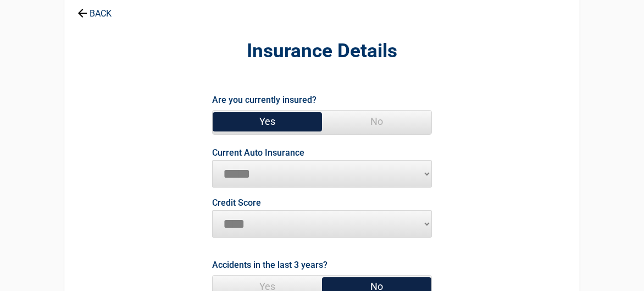 Image resolution: width=644 pixels, height=291 pixels. Describe the element at coordinates (236, 202) in the screenshot. I see `label: Credit Score` at that location.